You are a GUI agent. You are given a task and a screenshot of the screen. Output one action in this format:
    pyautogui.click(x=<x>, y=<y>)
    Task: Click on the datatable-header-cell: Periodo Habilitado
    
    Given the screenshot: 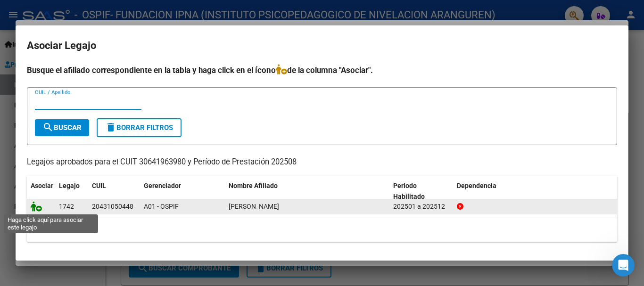 What is the action you would take?
    pyautogui.click(x=421, y=191)
    